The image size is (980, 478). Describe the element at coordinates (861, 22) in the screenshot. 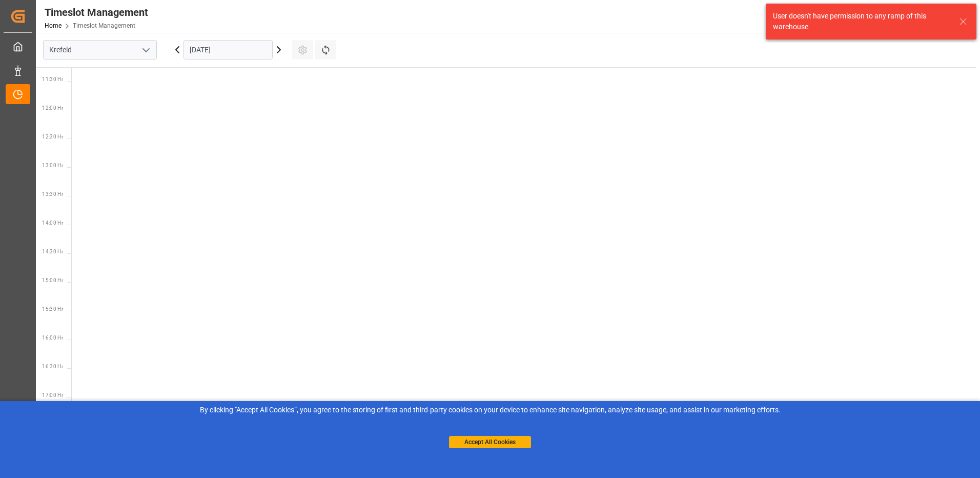

I see `div: User doesn't have permission to any ramp of this warehouse` at that location.